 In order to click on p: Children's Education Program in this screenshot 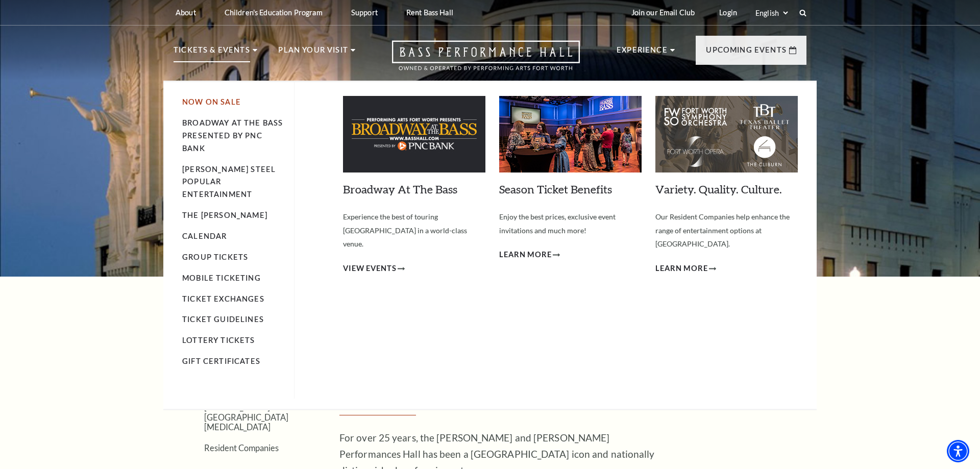, I will do `click(273, 12)`.